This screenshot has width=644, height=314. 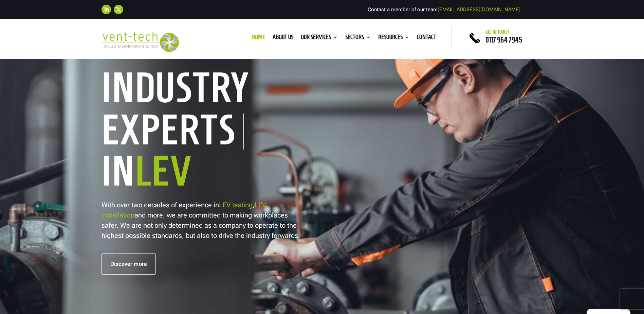 I want to click on h1: In, so click(x=207, y=172).